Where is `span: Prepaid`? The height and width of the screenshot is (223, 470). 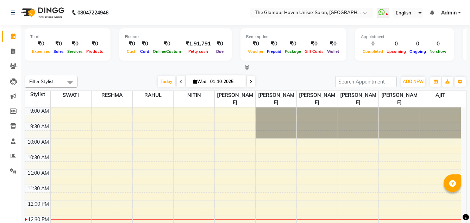 span: Prepaid is located at coordinates (274, 51).